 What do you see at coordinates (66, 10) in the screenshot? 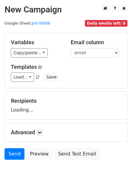
I see `h2: New Campaign` at bounding box center [66, 10].